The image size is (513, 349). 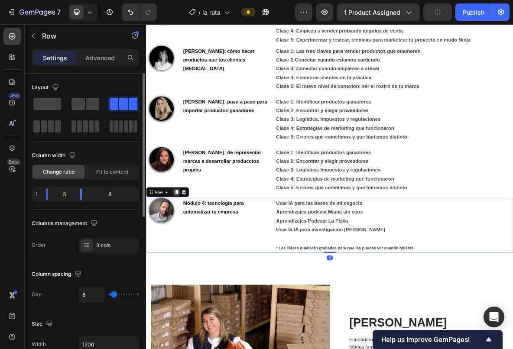 I want to click on span: Change ratio, so click(x=58, y=172).